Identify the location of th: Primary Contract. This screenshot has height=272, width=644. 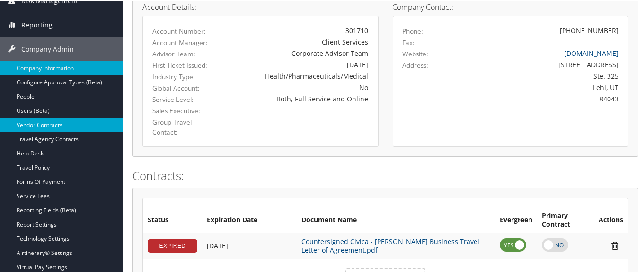
(565, 219).